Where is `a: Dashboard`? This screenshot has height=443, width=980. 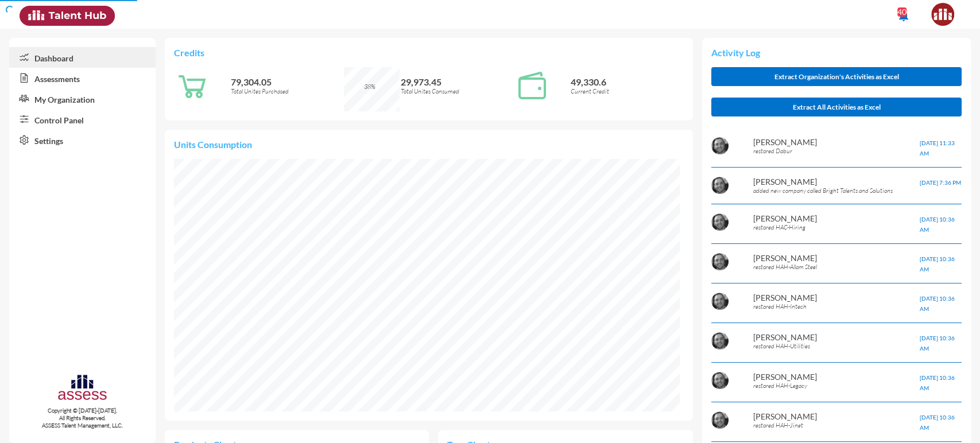 a: Dashboard is located at coordinates (82, 58).